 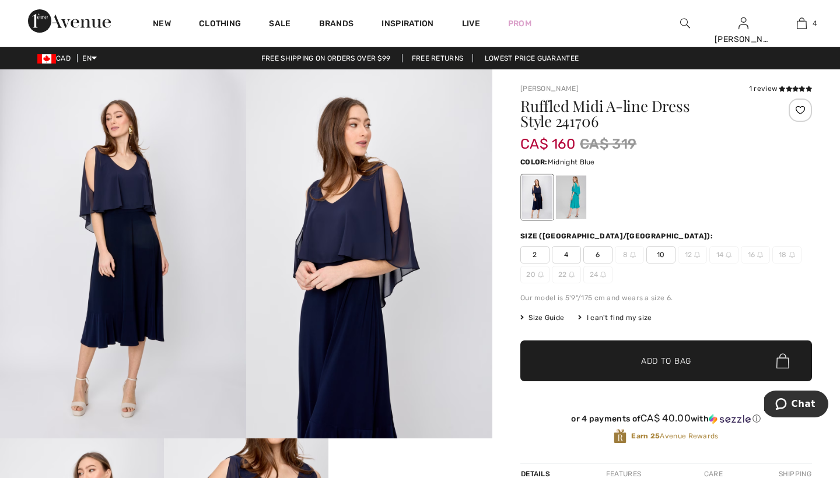 What do you see at coordinates (661, 255) in the screenshot?
I see `span: 10` at bounding box center [661, 255].